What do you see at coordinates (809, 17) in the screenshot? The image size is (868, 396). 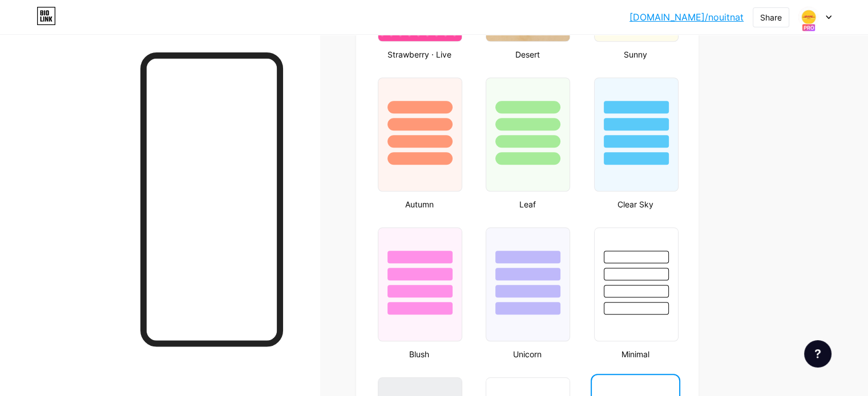 I see `img: nouitnat` at bounding box center [809, 17].